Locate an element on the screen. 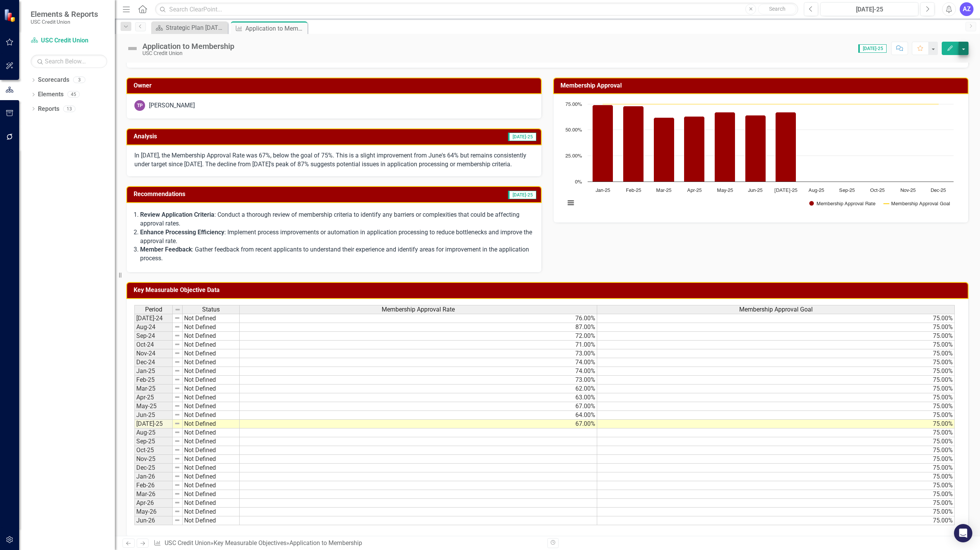 This screenshot has height=550, width=980. text: Dec-25 is located at coordinates (938, 190).